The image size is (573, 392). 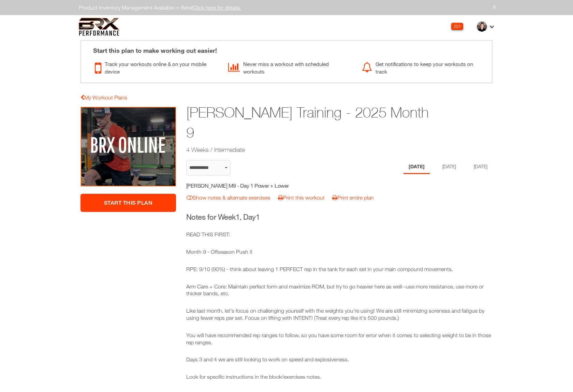 What do you see at coordinates (217, 7) in the screenshot?
I see `a: Click here for details.` at bounding box center [217, 7].